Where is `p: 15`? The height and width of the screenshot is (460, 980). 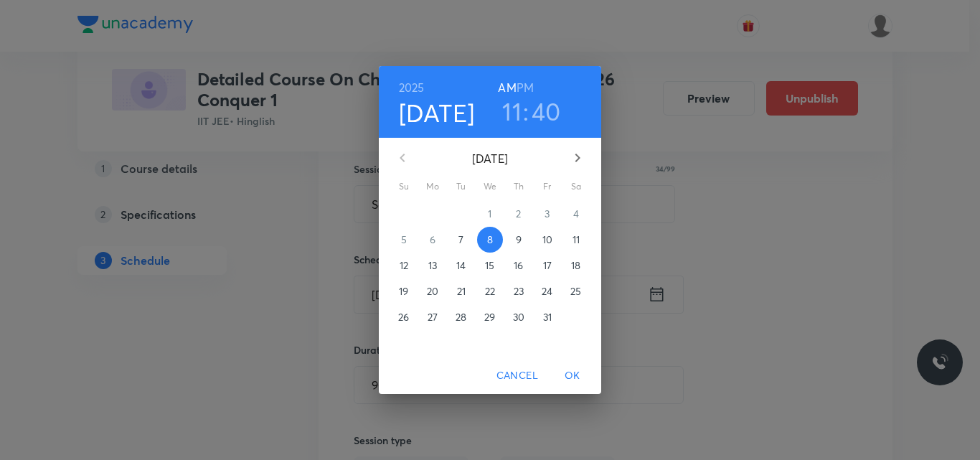
p: 15 is located at coordinates (489, 266).